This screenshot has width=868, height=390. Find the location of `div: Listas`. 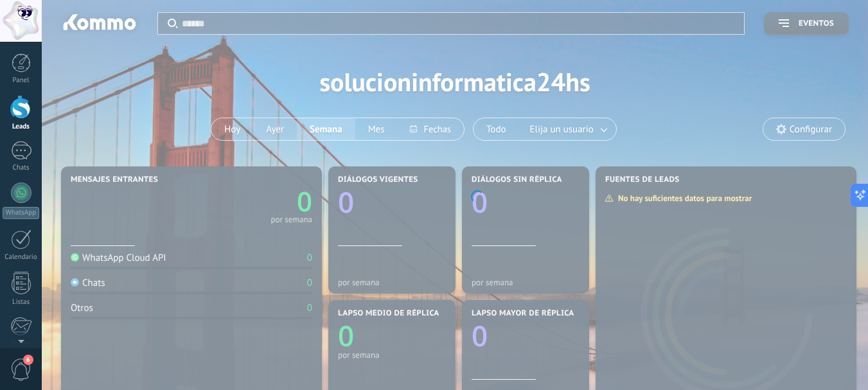

div: Listas is located at coordinates (21, 301).